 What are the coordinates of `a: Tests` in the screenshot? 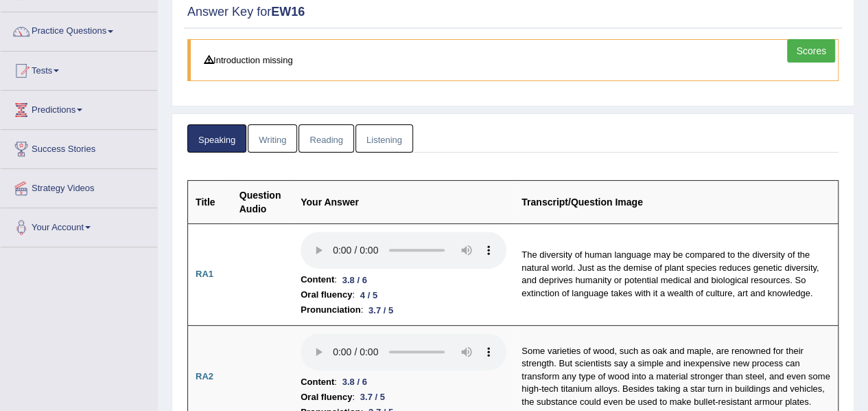 It's located at (79, 69).